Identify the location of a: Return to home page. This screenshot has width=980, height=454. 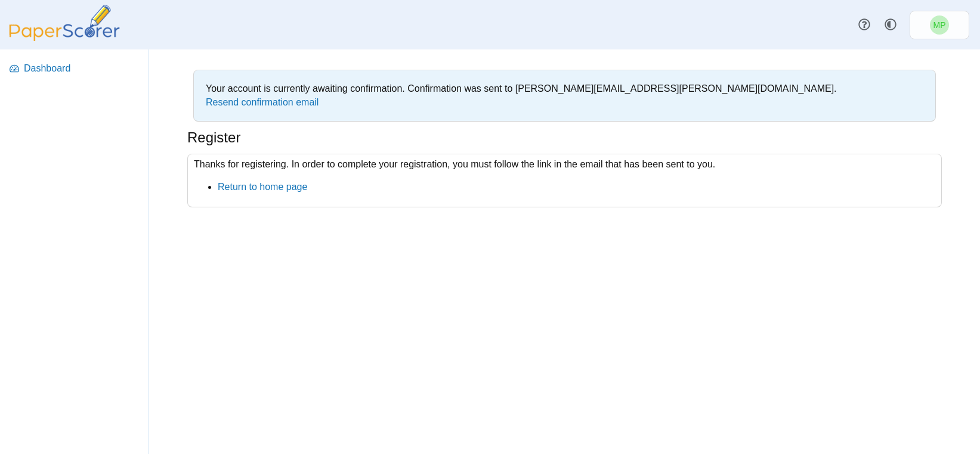
(262, 187).